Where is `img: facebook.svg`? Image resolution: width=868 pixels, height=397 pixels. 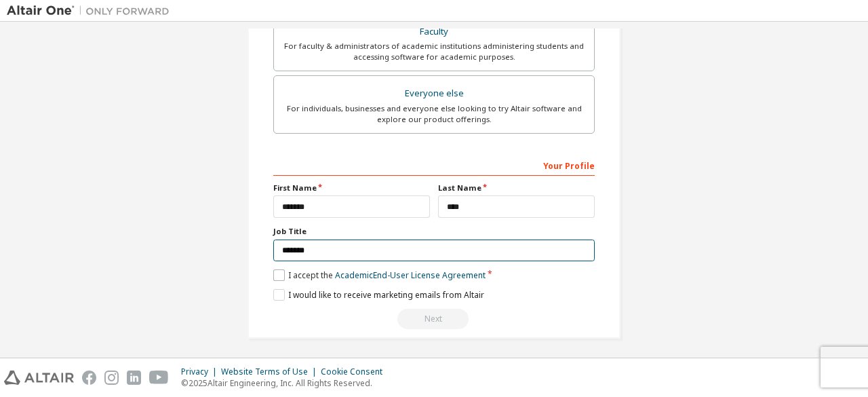
img: facebook.svg is located at coordinates (89, 377).